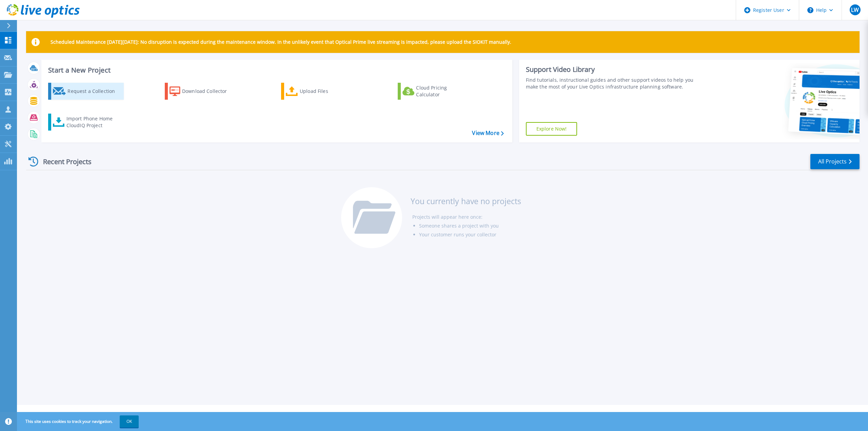 Image resolution: width=868 pixels, height=431 pixels. What do you see at coordinates (614, 84) in the screenshot?
I see `div: Find tutorials, instructional guides and other support videos to help you make the most of your L...` at bounding box center [614, 84].